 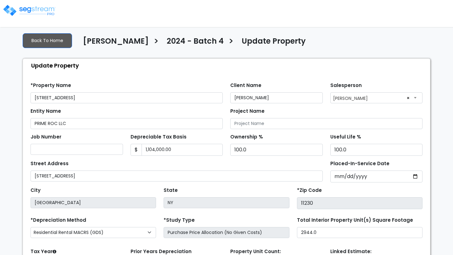 What do you see at coordinates (360, 164) in the screenshot?
I see `label: Placed-In-Service Date` at bounding box center [360, 164].